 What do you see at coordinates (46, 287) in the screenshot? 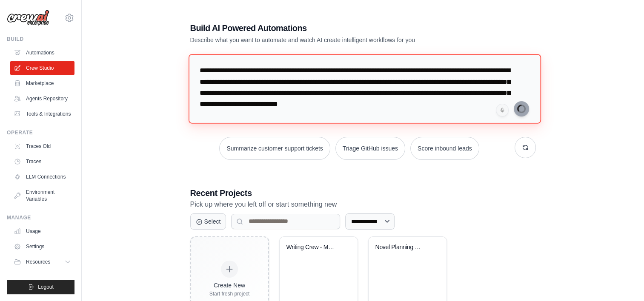
I see `span: Logout` at bounding box center [46, 287].